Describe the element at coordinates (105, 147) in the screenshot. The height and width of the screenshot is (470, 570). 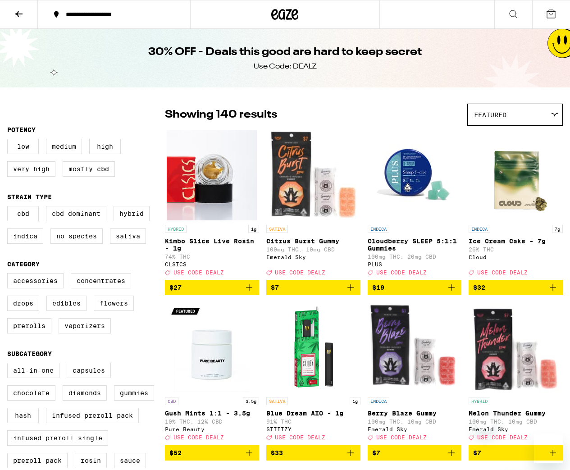
I see `label: High` at that location.